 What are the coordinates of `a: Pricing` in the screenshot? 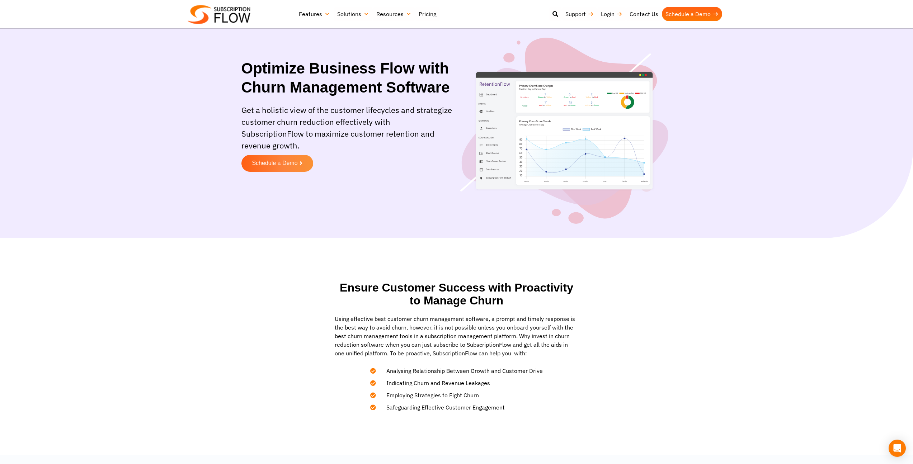 It's located at (427, 14).